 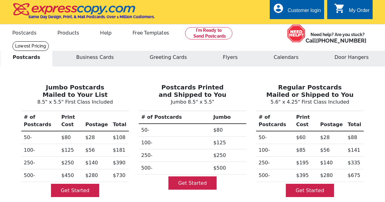 I want to click on button: Business Cards, so click(x=95, y=57).